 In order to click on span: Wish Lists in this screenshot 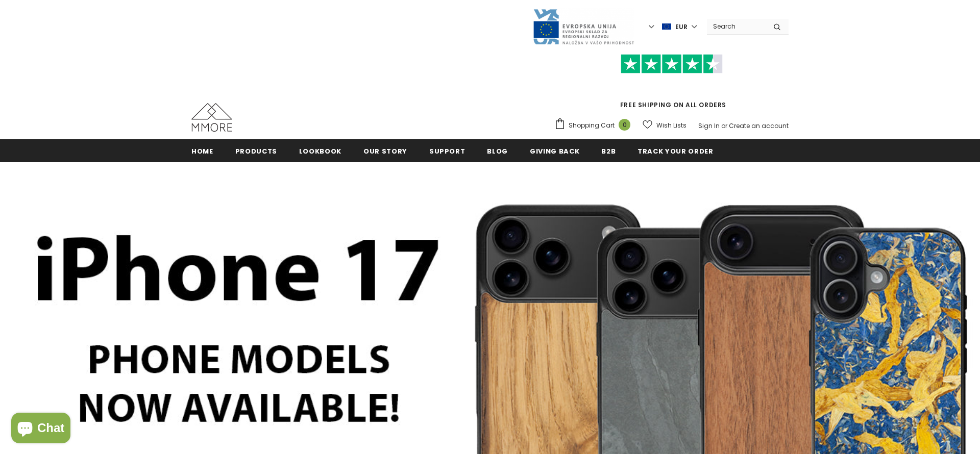, I will do `click(671, 126)`.